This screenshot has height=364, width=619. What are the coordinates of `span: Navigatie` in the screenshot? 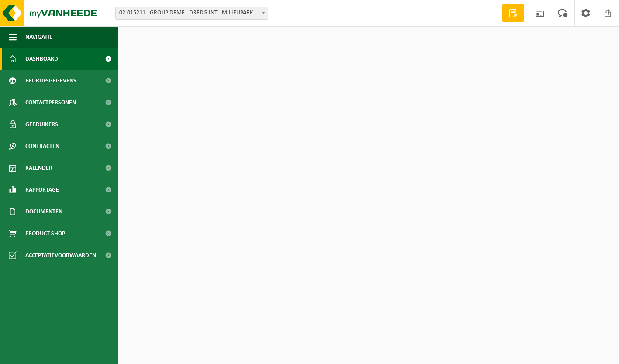 It's located at (39, 37).